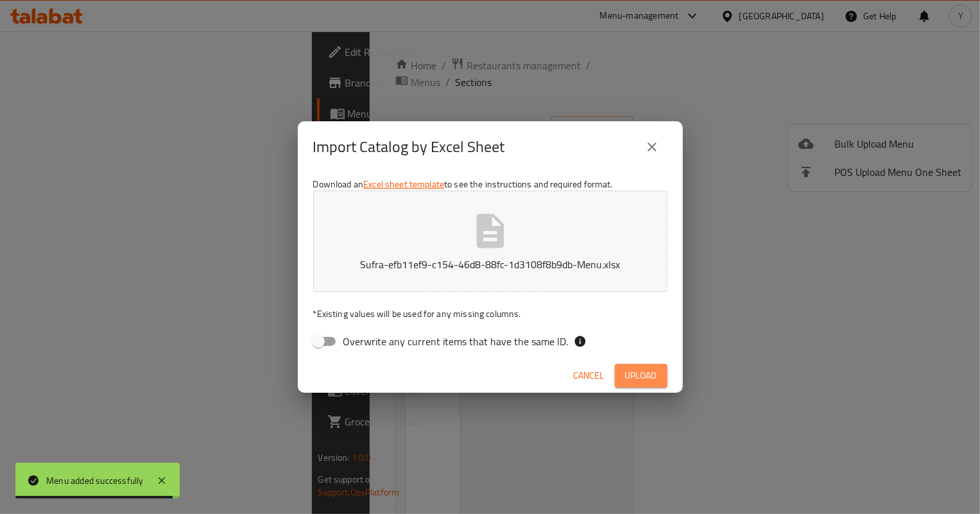 The image size is (980, 514). Describe the element at coordinates (590, 375) in the screenshot. I see `button: Cancel` at that location.